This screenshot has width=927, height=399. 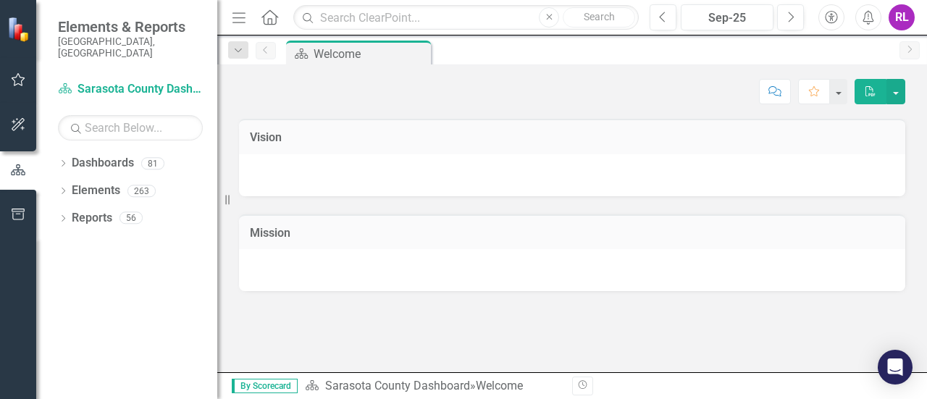 What do you see at coordinates (572, 233) in the screenshot?
I see `h3: Mission` at bounding box center [572, 233].